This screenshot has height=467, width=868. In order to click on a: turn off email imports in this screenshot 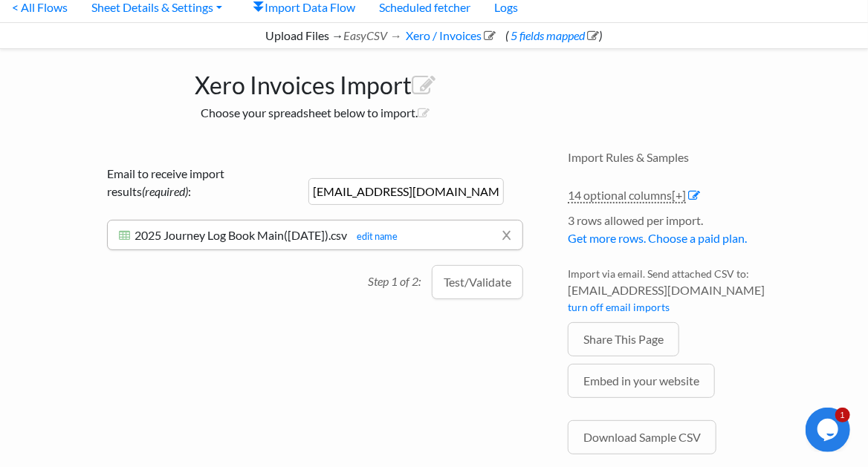, I will do `click(618, 307)`.